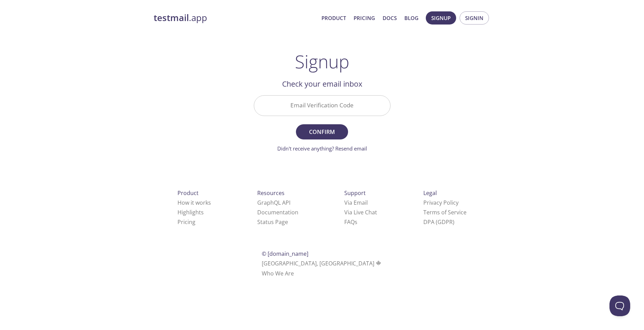 This screenshot has width=644, height=330. Describe the element at coordinates (322, 132) in the screenshot. I see `span: Confirm` at that location.